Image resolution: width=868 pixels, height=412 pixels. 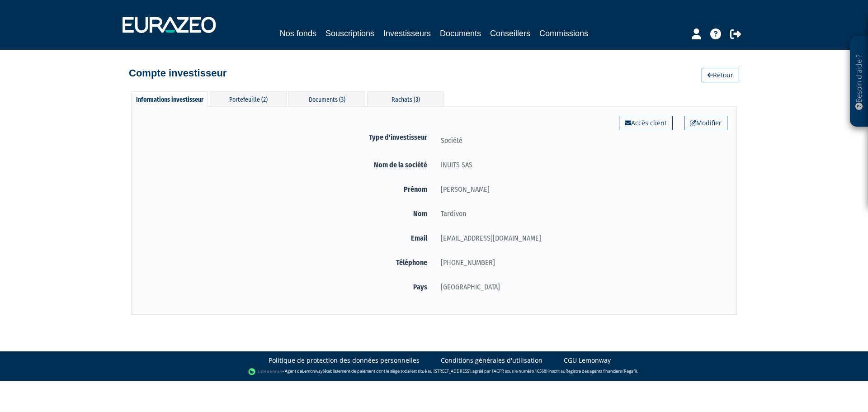 I want to click on label: Type d'investisseur, so click(x=287, y=137).